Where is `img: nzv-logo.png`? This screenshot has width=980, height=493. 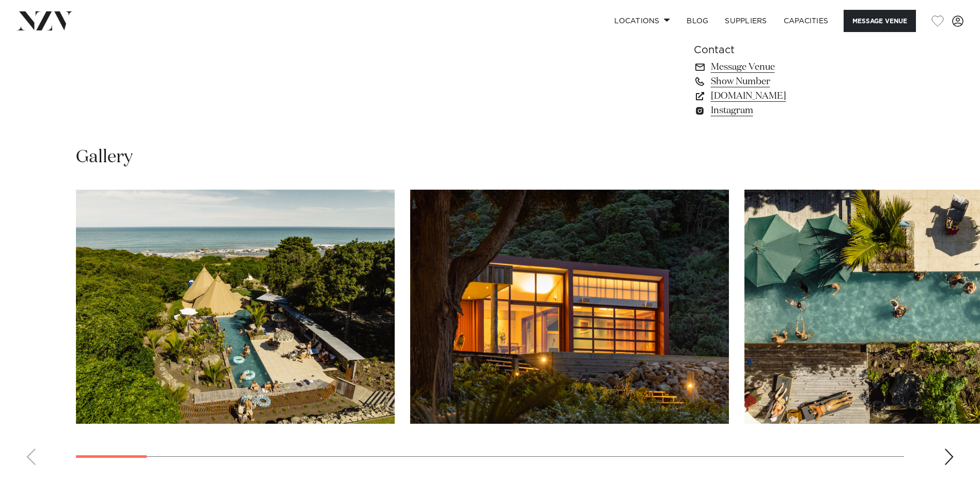
img: nzv-logo.png is located at coordinates (44, 21).